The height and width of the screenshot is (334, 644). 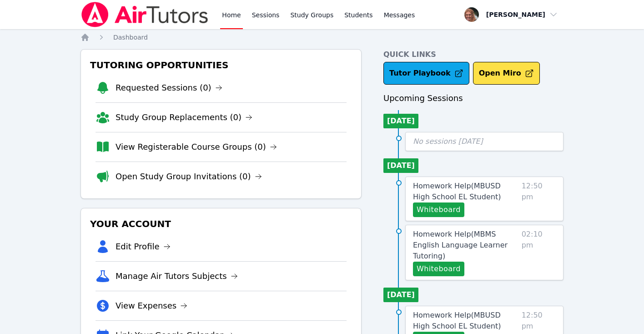 What do you see at coordinates (130, 37) in the screenshot?
I see `span: Dashboard` at bounding box center [130, 37].